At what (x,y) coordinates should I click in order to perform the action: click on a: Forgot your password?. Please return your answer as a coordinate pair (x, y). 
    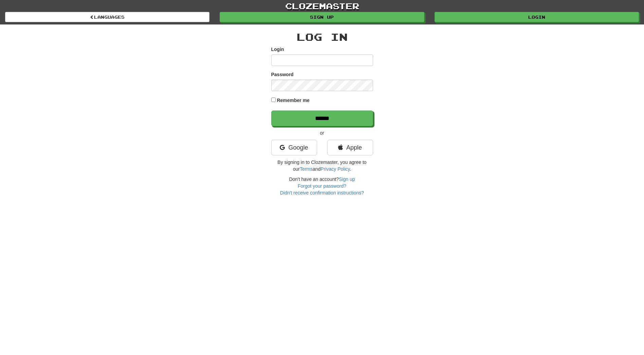
    Looking at the image, I should click on (322, 186).